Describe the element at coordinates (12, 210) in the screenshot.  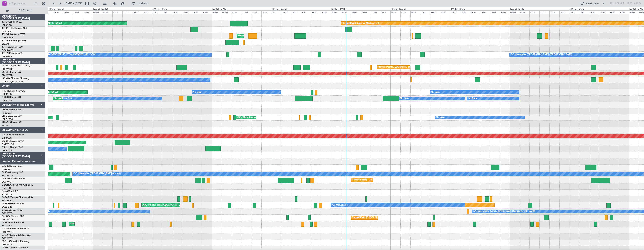
I see `a: G-LEGCLegacy 600` at that location.